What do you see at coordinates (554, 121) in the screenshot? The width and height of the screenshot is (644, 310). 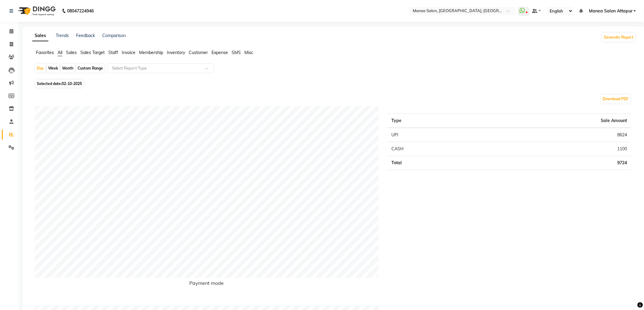 I see `th: Sale Amount` at bounding box center [554, 121].